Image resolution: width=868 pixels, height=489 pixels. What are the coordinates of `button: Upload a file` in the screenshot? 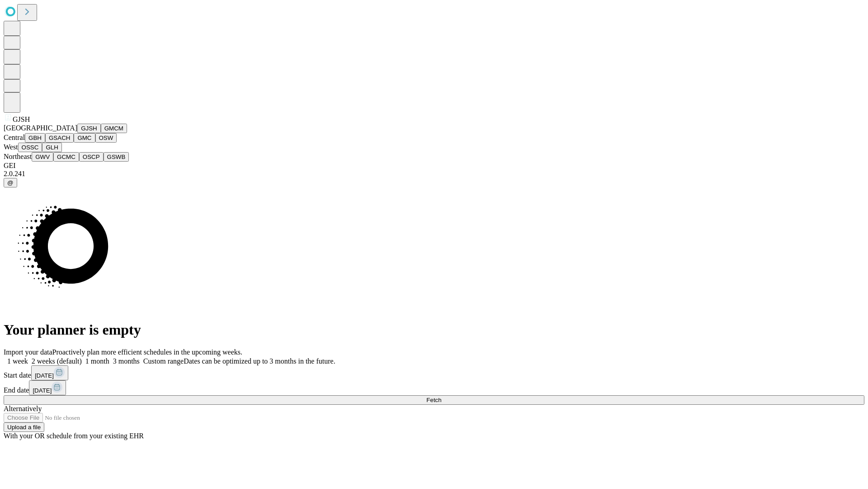 It's located at (24, 427).